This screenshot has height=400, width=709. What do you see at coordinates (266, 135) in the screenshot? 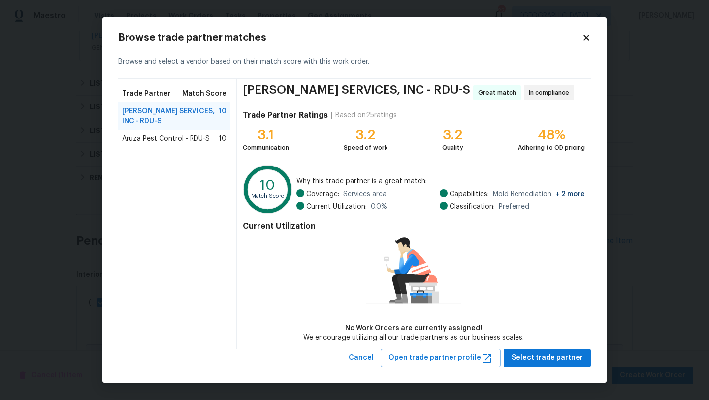
I see `div: 3.1` at bounding box center [266, 135].